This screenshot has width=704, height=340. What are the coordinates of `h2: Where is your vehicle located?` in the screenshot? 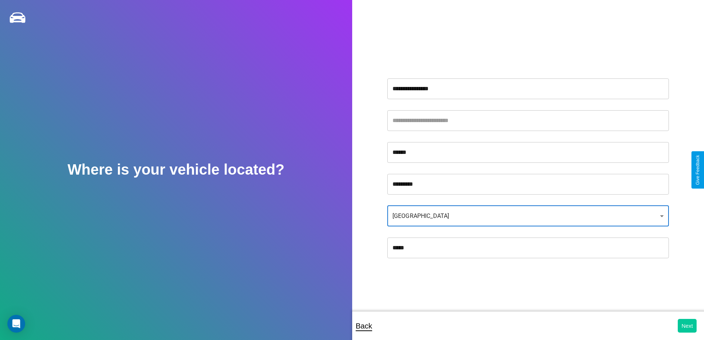 It's located at (176, 169).